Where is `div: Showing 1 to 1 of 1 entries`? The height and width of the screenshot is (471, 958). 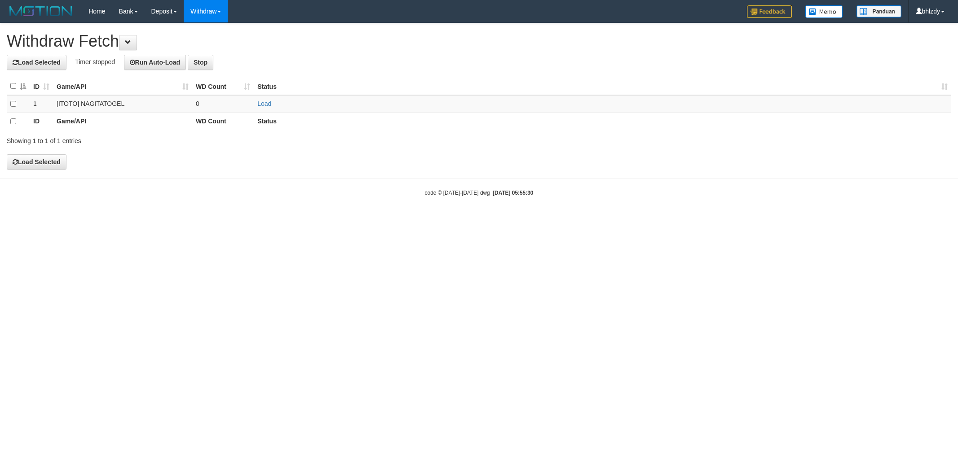
div: Showing 1 to 1 of 1 entries is located at coordinates (199, 139).